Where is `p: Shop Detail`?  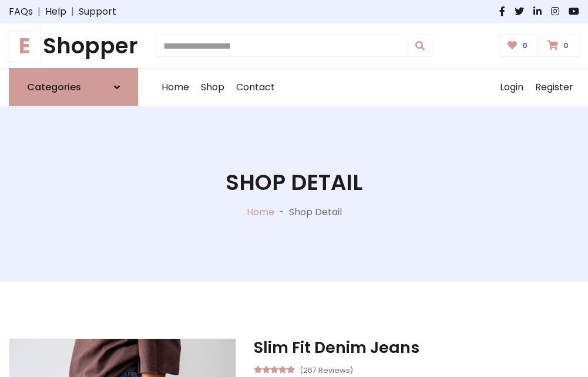 p: Shop Detail is located at coordinates (315, 212).